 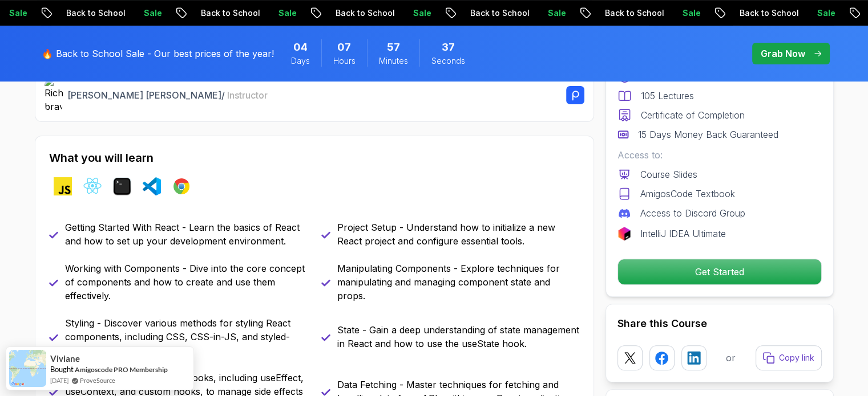 I want to click on span: 7 Hours, so click(x=344, y=47).